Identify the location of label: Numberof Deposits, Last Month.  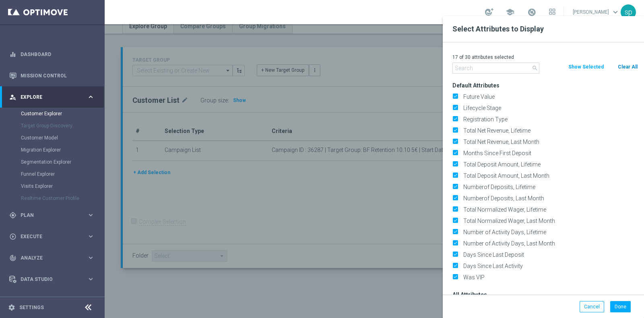
(550, 198).